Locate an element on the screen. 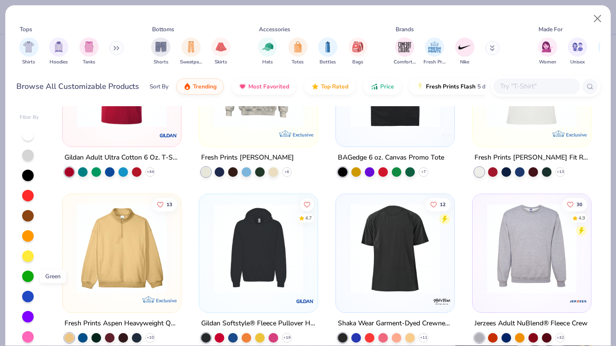  div: filter for Shorts is located at coordinates (161, 51).